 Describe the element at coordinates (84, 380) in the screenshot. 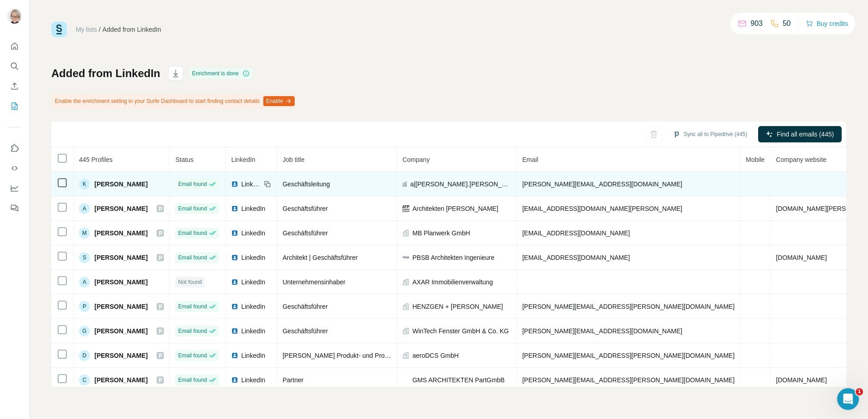

I see `div: C` at that location.